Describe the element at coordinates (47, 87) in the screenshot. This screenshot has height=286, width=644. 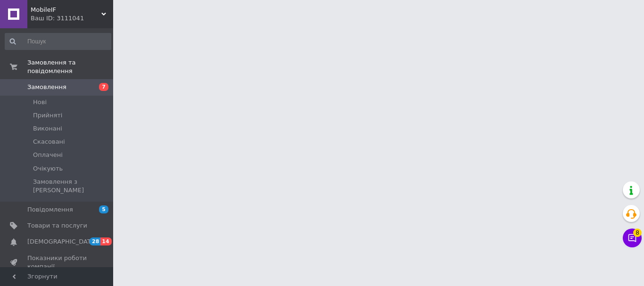
I see `span: Замовлення` at that location.